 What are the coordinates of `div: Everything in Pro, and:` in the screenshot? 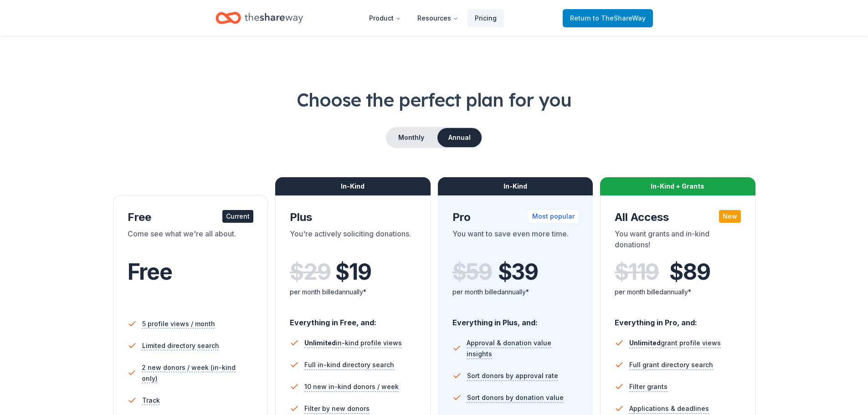 It's located at (678, 318).